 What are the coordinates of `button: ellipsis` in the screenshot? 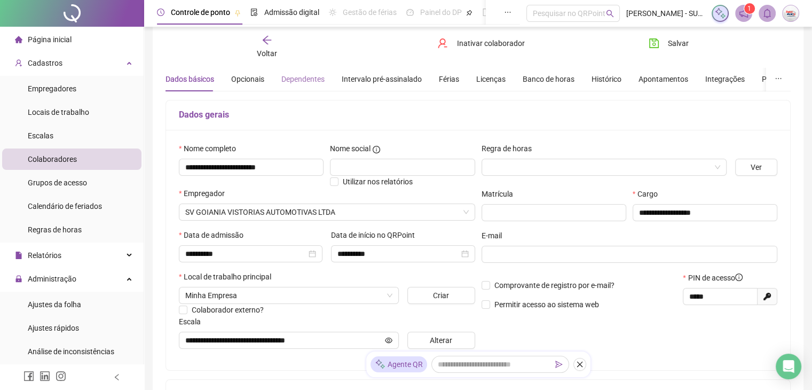 It's located at (778, 79).